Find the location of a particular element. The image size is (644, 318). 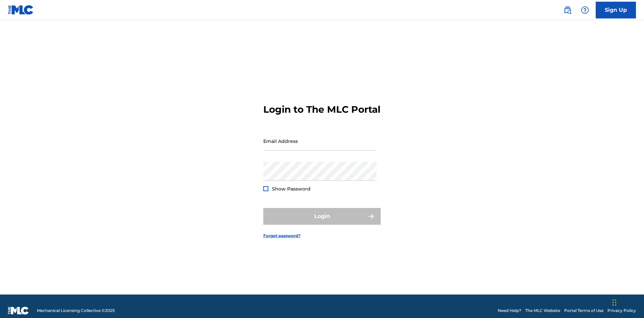

img: search is located at coordinates (567, 10).